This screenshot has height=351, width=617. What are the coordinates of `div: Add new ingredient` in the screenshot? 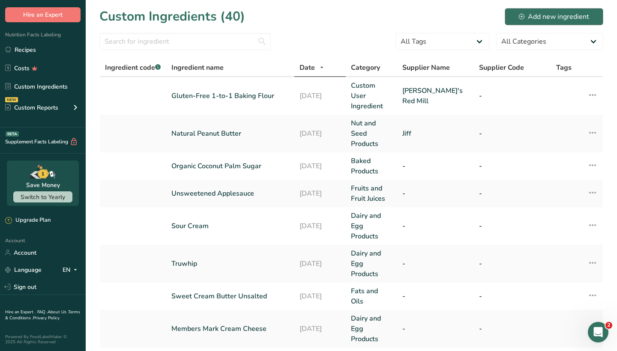 It's located at (554, 17).